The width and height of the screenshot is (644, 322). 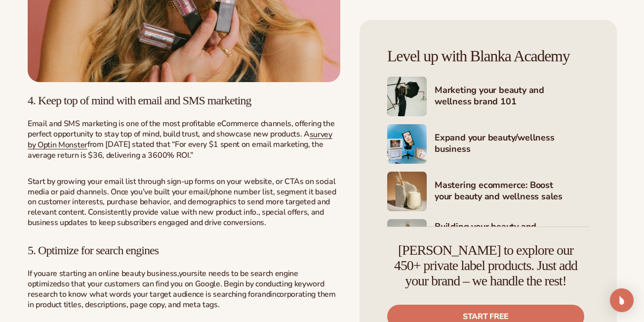 What do you see at coordinates (264, 294) in the screenshot?
I see `span: and` at bounding box center [264, 294].